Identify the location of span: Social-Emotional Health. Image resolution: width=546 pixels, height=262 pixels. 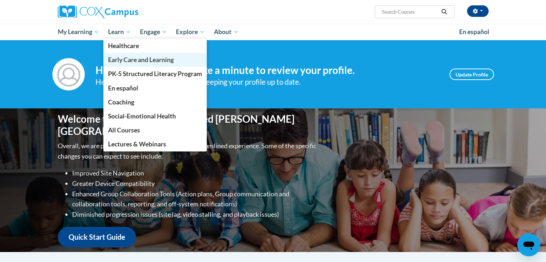
(142, 116).